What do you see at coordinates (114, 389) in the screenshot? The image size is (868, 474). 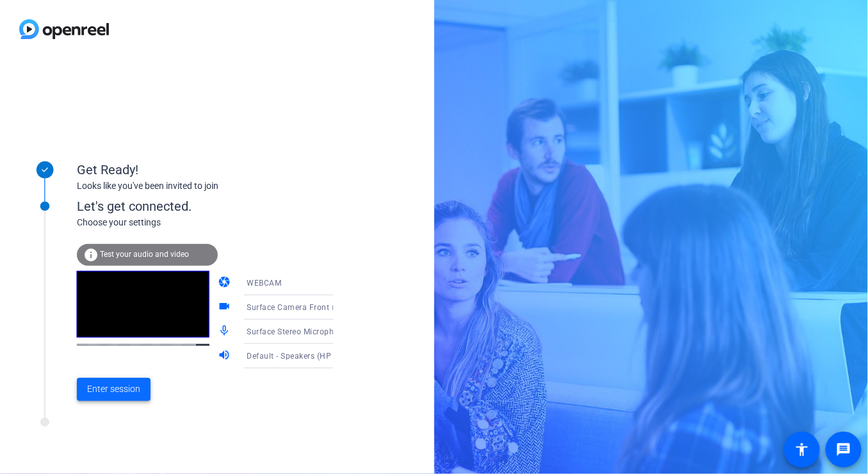 I see `span: Enter session` at bounding box center [114, 389].